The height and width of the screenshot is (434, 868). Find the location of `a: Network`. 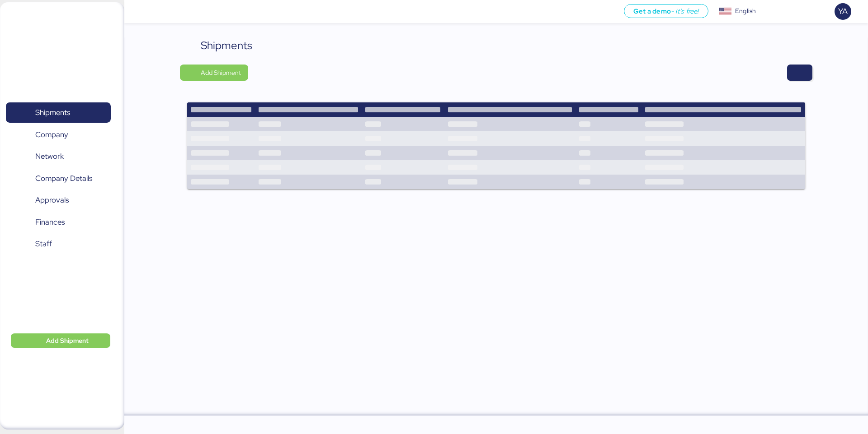

a: Network is located at coordinates (58, 157).